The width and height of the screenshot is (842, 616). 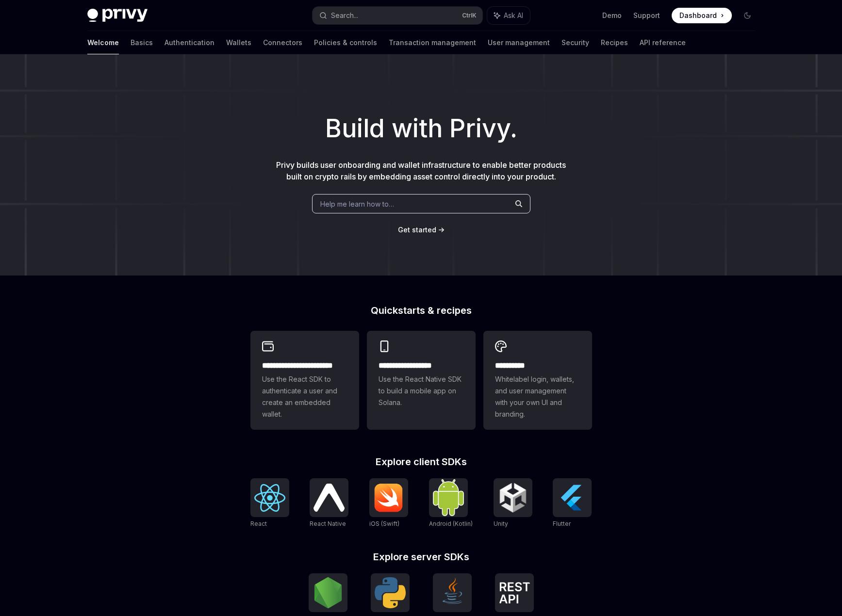 I want to click on h2: Explore client SDKs, so click(x=421, y=462).